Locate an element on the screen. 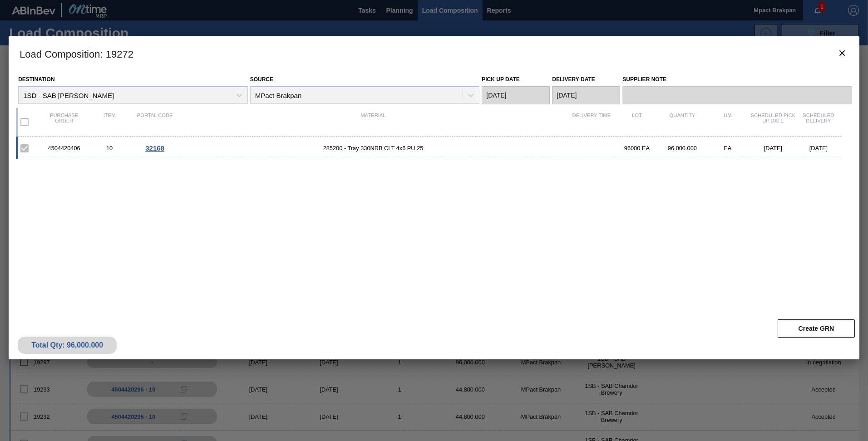  label: Source is located at coordinates (261, 79).